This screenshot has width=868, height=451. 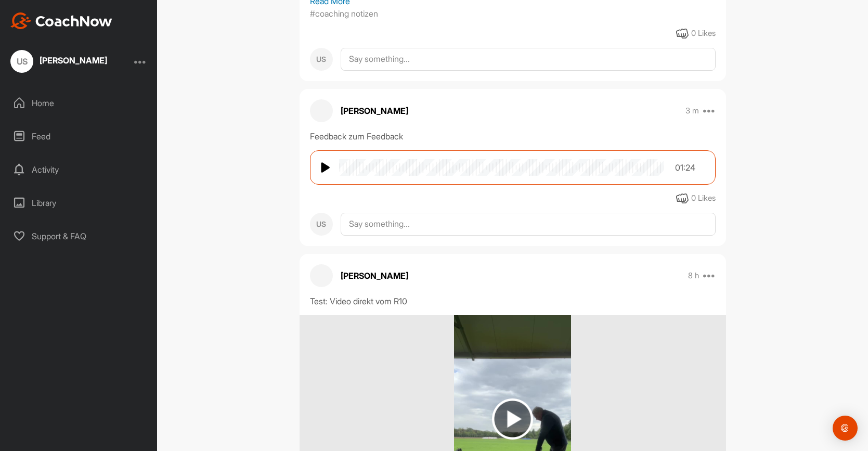 What do you see at coordinates (344, 13) in the screenshot?
I see `p: #coaching notizen` at bounding box center [344, 13].